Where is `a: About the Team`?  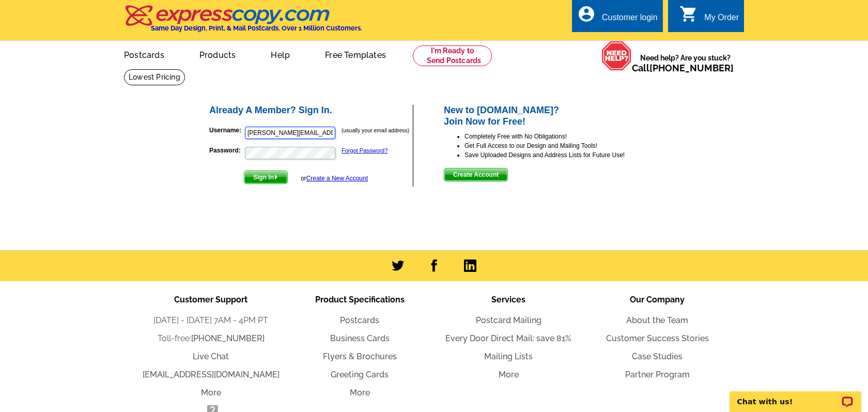
a: About the Team is located at coordinates (658, 320).